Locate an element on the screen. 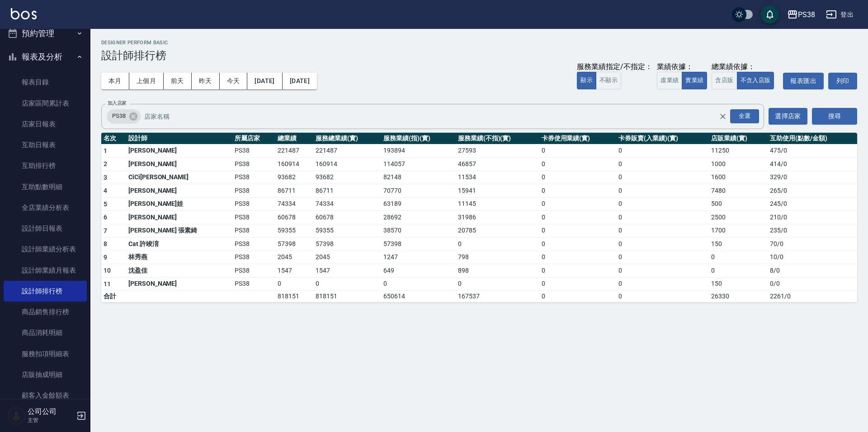 Image resolution: width=868 pixels, height=432 pixels. a: 設計師業績分析表 is located at coordinates (45, 249).